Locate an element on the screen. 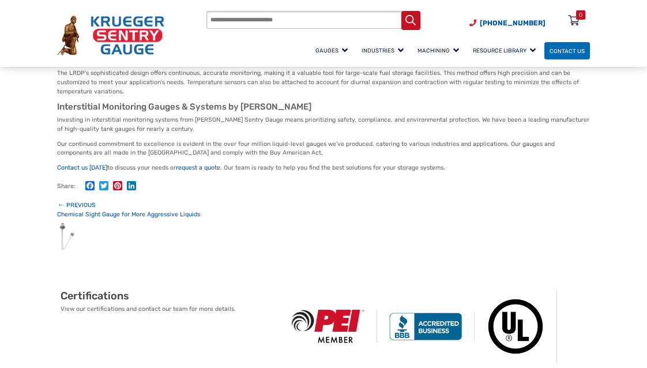  a: Twitter is located at coordinates (104, 186).